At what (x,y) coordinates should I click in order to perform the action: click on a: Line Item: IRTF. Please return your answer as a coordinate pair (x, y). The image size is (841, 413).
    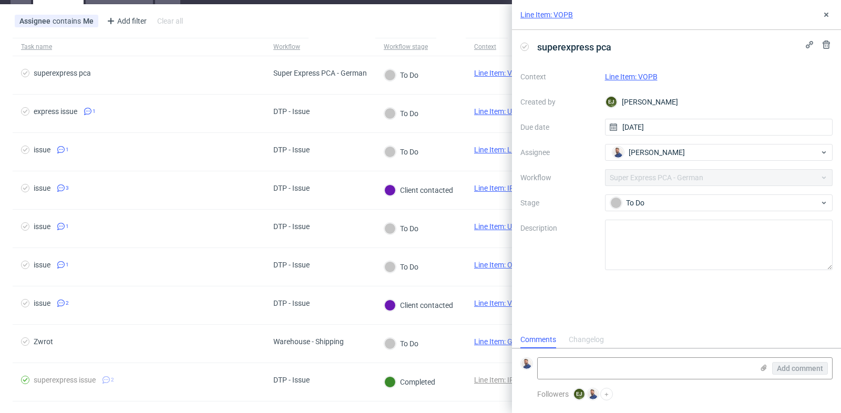
    Looking at the image, I should click on (498, 188).